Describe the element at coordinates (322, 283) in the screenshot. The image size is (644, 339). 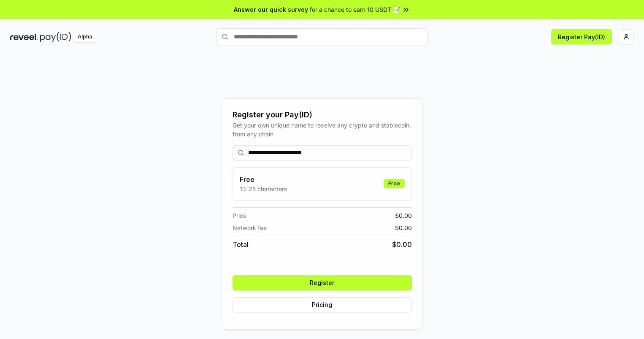
I see `button: Register` at that location.